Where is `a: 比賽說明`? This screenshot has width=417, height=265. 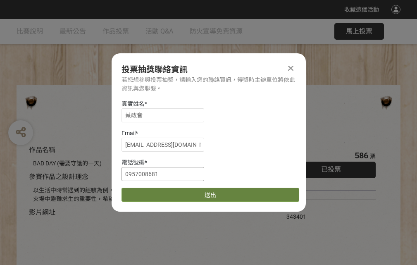
a: 比賽說明 is located at coordinates (30, 31).